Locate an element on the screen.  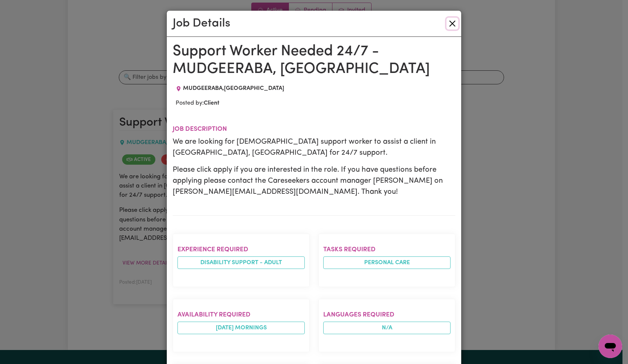
h2: Tasks required is located at coordinates (387, 250).